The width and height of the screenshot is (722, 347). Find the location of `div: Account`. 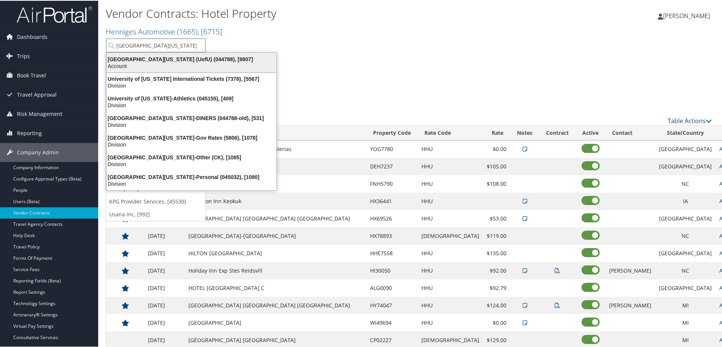

div: Account is located at coordinates (191, 65).